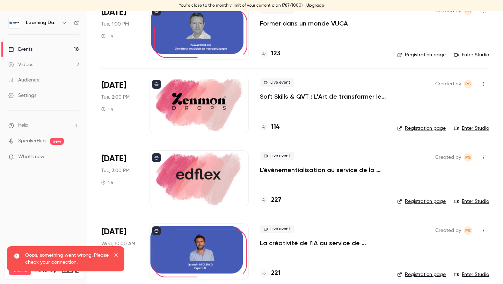 The height and width of the screenshot is (284, 503). Describe the element at coordinates (115, 97) in the screenshot. I see `span: Tue, 2:00 PM` at that location.